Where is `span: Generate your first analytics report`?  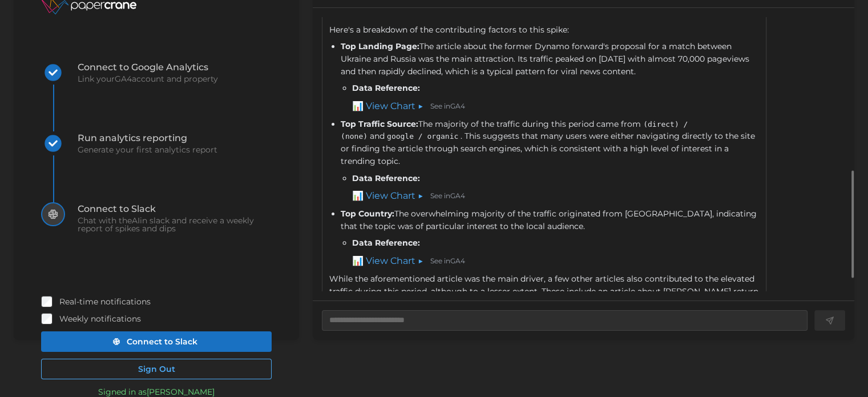 span: Generate your first analytics report is located at coordinates (147, 150).